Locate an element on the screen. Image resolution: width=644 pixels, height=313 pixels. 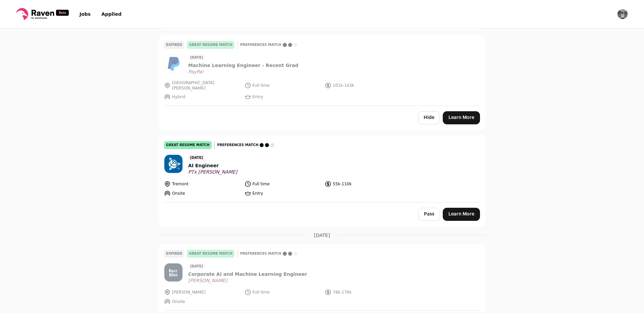
span: Machine Learning Engineer - Recent Grad is located at coordinates (244, 65).